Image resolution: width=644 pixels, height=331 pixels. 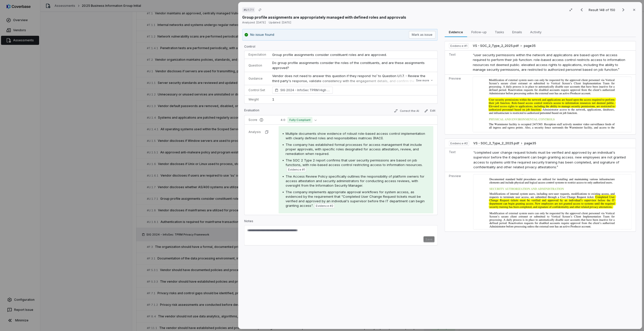 What do you see at coordinates (549, 62) in the screenshot?
I see `span: “user security permissions within the network and applications are based upon the access required...` at bounding box center [549, 62].